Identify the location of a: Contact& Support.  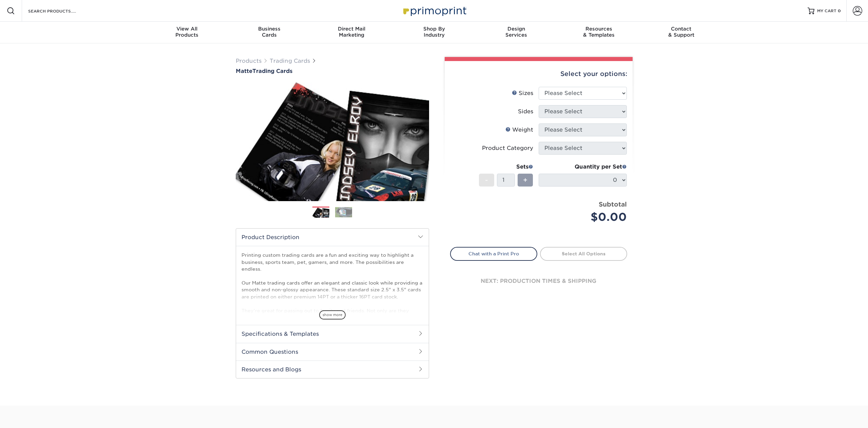
(681, 32).